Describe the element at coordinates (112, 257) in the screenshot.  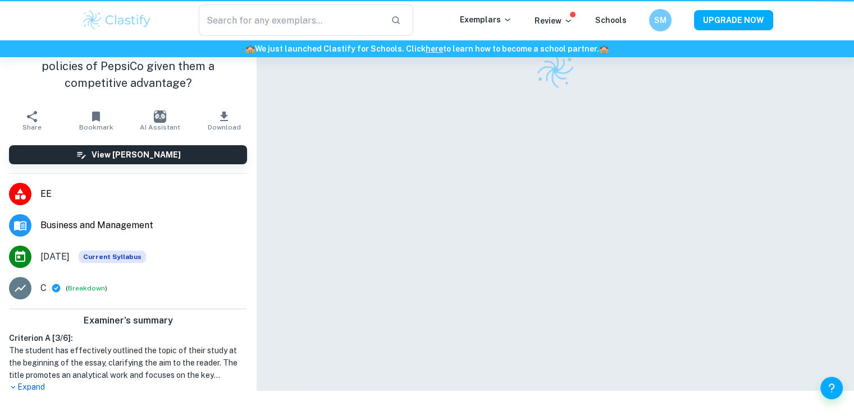
I see `span: Current Syllabus` at that location.